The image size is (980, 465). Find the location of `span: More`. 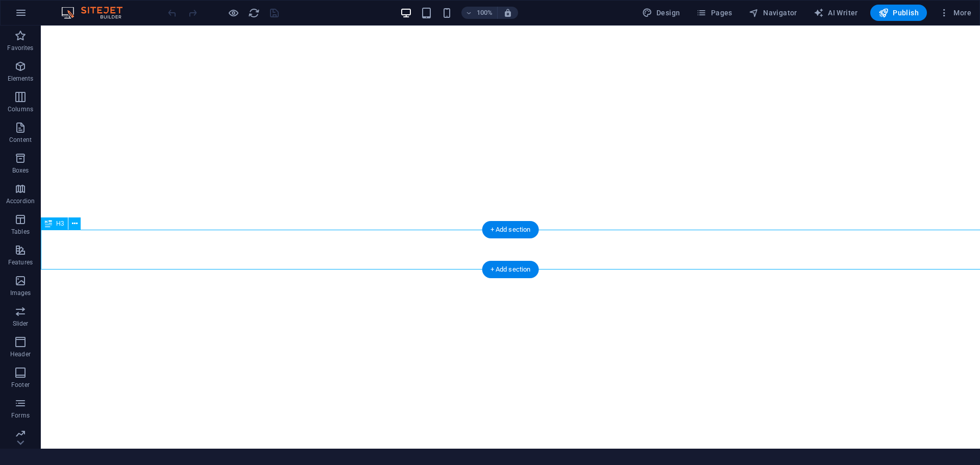

span: More is located at coordinates (955, 13).